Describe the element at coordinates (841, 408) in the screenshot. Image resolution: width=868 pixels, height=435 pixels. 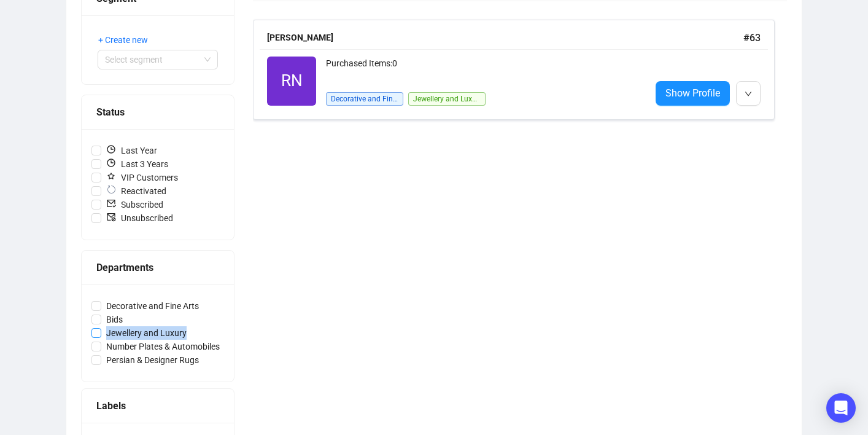
I see `div: Open Intercom Messenger` at that location.